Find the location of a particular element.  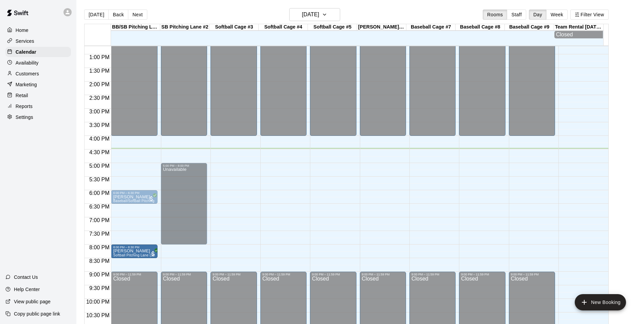

div: Home is located at coordinates (38, 30).